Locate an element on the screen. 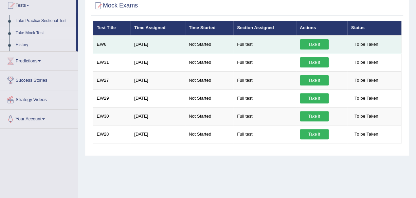 The height and width of the screenshot is (198, 416). td: EW28 is located at coordinates (112, 134).